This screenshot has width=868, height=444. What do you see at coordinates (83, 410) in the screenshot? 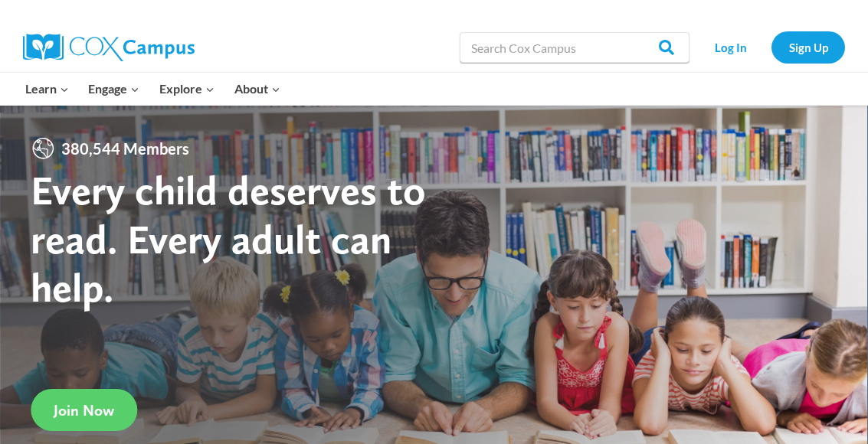
I see `span: Join Now` at bounding box center [83, 410].